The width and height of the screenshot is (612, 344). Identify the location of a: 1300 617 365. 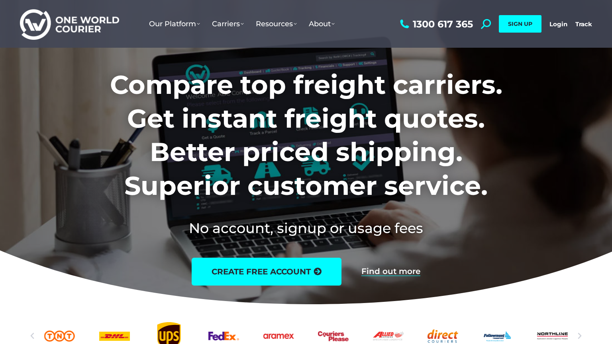
(435, 24).